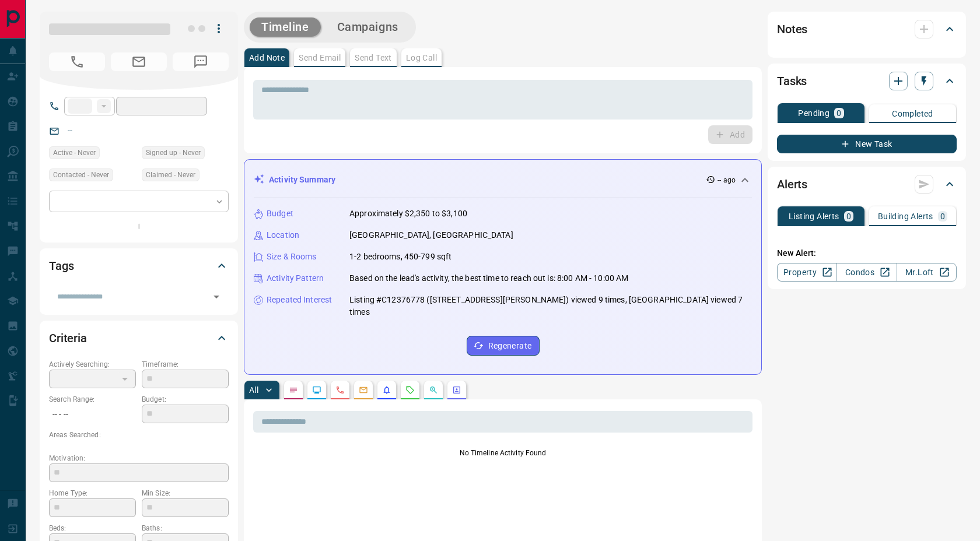 The image size is (980, 541). I want to click on a: Mr.Loft, so click(926, 272).